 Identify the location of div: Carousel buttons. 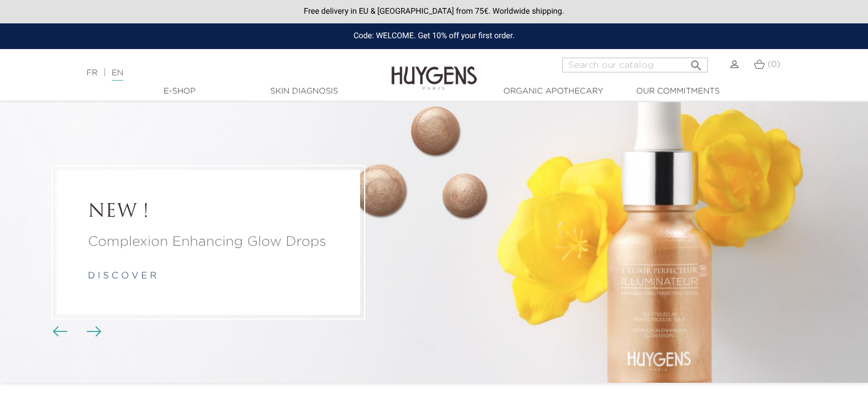
(75, 332).